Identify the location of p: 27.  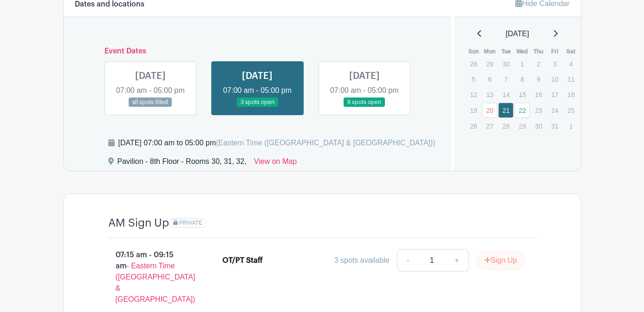
(489, 126).